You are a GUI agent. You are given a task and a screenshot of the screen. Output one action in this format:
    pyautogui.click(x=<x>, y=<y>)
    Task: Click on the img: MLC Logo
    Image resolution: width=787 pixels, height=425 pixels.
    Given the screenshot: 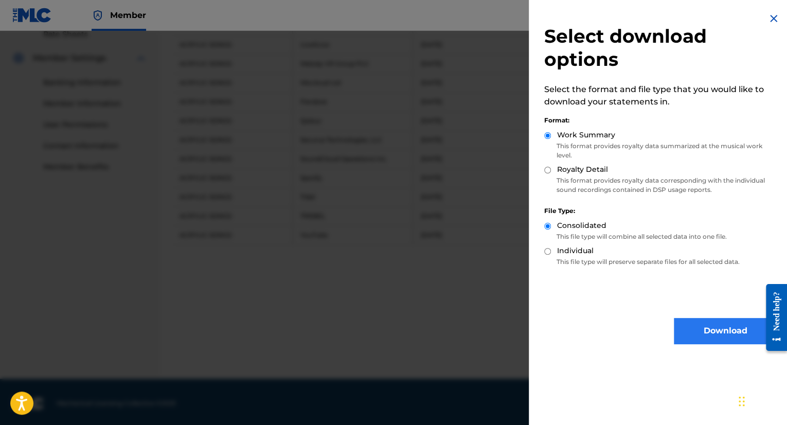 What is the action you would take?
    pyautogui.click(x=32, y=15)
    